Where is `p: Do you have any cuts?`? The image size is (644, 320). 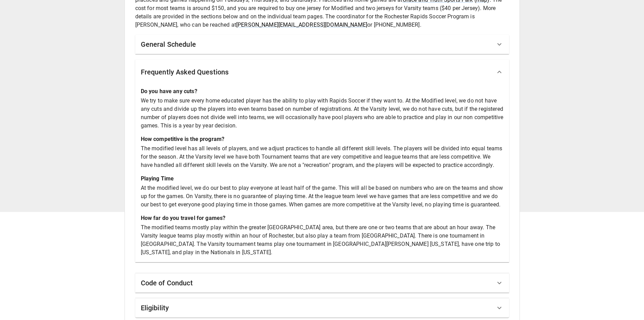
p: Do you have any cuts? is located at coordinates (322, 92).